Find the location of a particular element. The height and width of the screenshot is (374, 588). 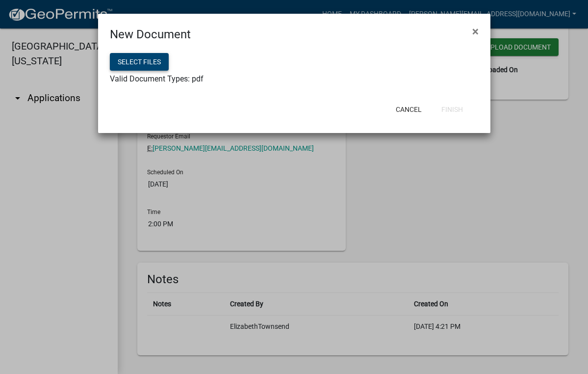

button: Select files is located at coordinates (139, 62).